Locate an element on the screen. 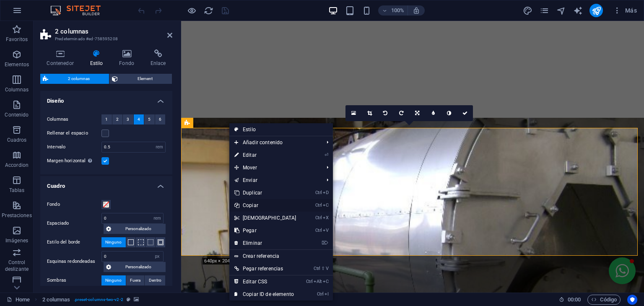 The width and height of the screenshot is (644, 306). p: Tablas is located at coordinates (17, 190).